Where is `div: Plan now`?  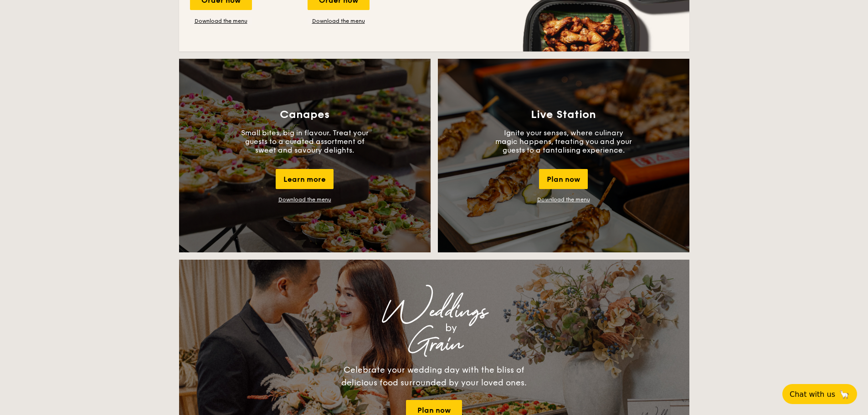 div: Plan now is located at coordinates (563, 179).